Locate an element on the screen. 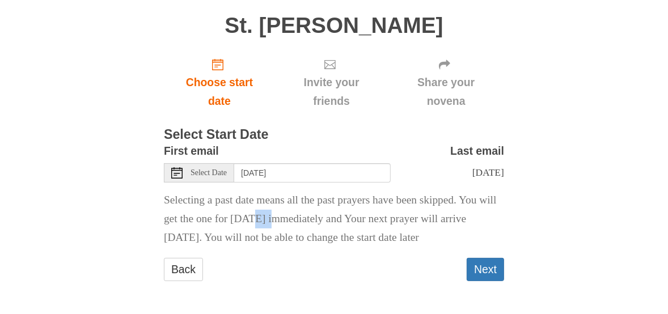  label: Last email is located at coordinates (477, 151).